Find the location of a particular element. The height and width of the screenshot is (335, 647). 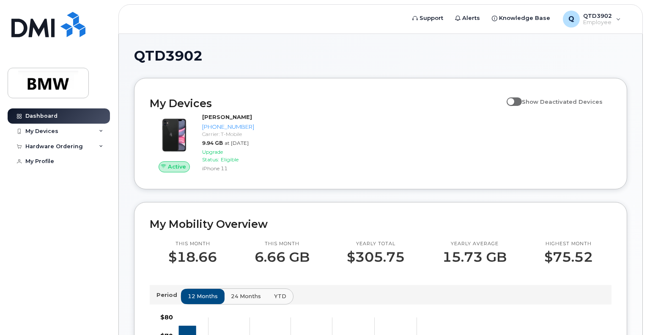

p: $305.75 is located at coordinates (376, 257).